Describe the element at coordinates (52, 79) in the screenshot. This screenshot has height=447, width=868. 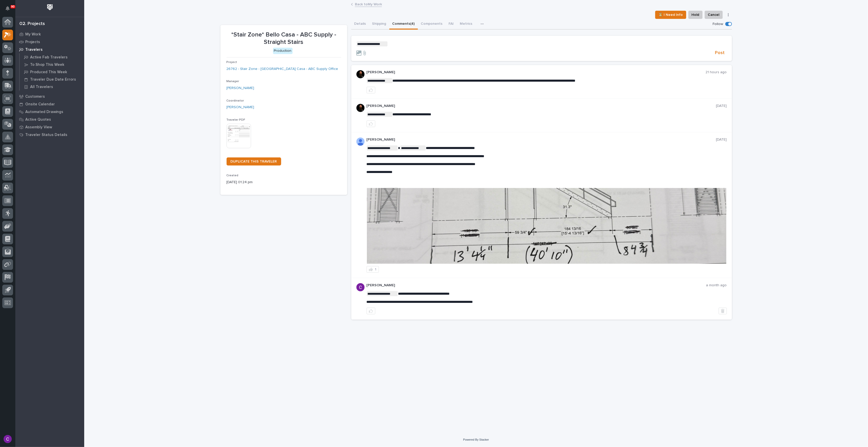
I see `a: Traveler Due Date Errors` at that location.